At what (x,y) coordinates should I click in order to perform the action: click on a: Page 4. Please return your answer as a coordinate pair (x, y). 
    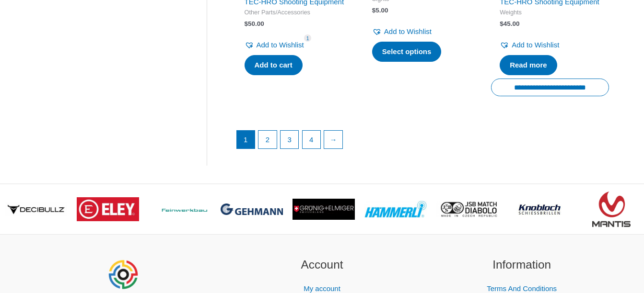
    Looking at the image, I should click on (311, 140).